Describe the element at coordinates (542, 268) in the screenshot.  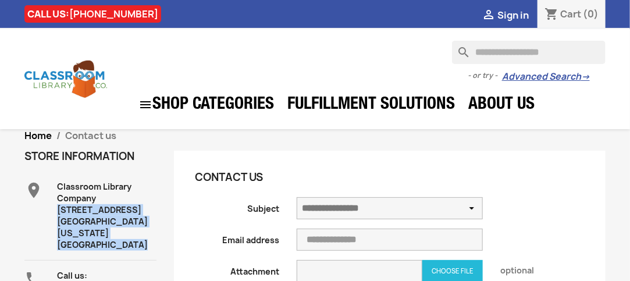
I see `span: optional` at that location.